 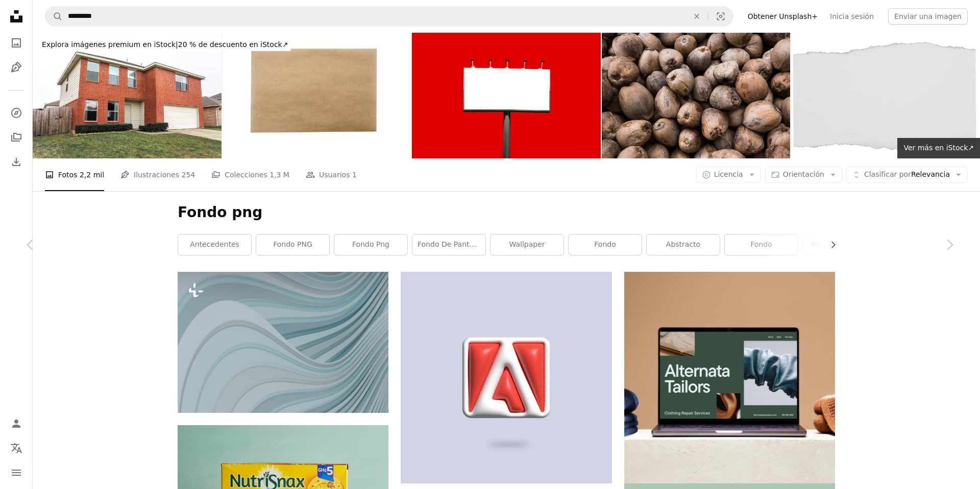 What do you see at coordinates (506, 377) in the screenshot?
I see `a: un logotipo rojo y blanco sobre un fondo azul` at bounding box center [506, 377].